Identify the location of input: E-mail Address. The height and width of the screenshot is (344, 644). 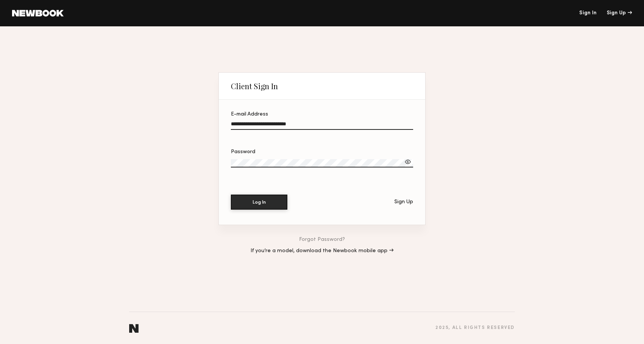
(322, 125).